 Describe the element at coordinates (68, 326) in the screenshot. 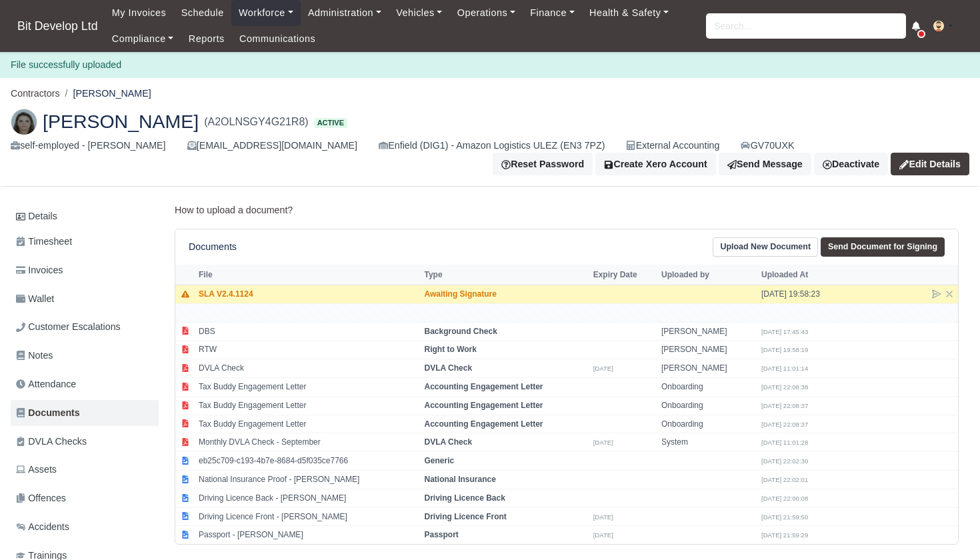

I see `span: Customer Escalations` at that location.